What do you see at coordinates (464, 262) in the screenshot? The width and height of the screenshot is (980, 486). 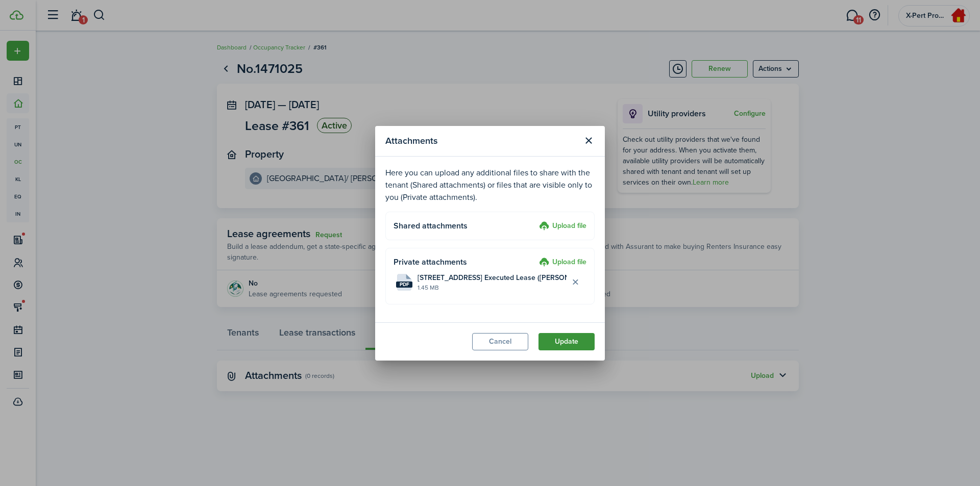 I see `h4: Private attachments` at bounding box center [464, 262].